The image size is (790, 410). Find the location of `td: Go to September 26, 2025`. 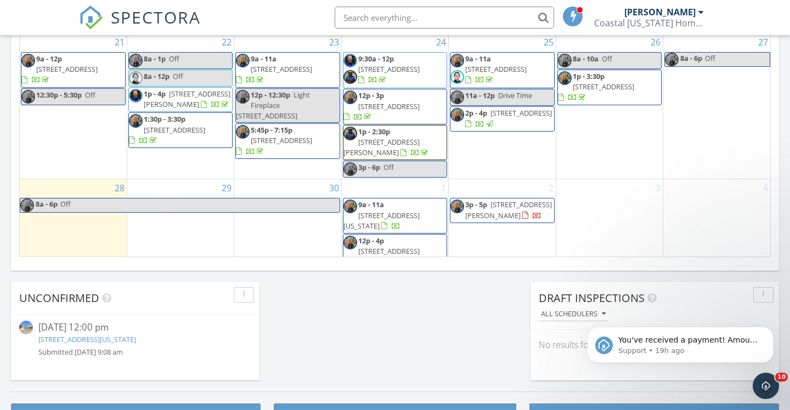

td: Go to September 26, 2025 is located at coordinates (609, 106).